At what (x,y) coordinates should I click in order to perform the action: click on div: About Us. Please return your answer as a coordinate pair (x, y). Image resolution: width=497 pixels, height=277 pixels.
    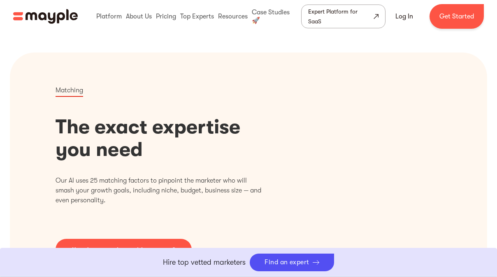
    Looking at the image, I should click on (139, 16).